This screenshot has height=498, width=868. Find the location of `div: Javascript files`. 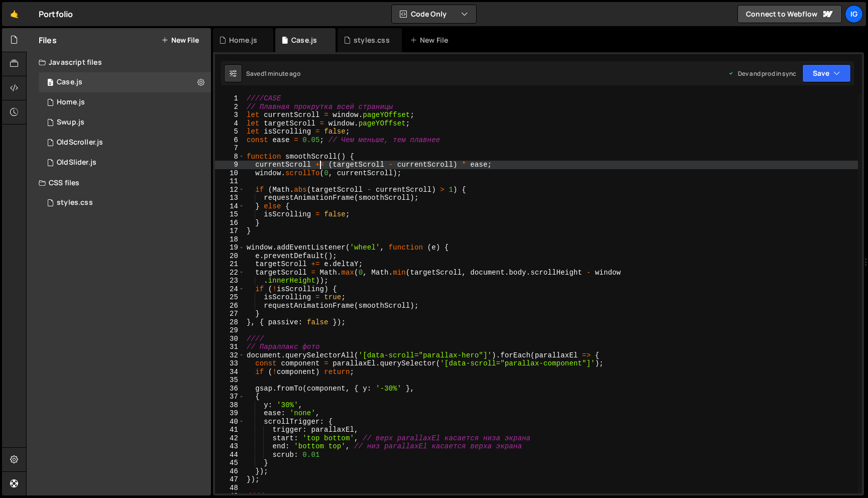

div: Javascript files is located at coordinates (119, 62).